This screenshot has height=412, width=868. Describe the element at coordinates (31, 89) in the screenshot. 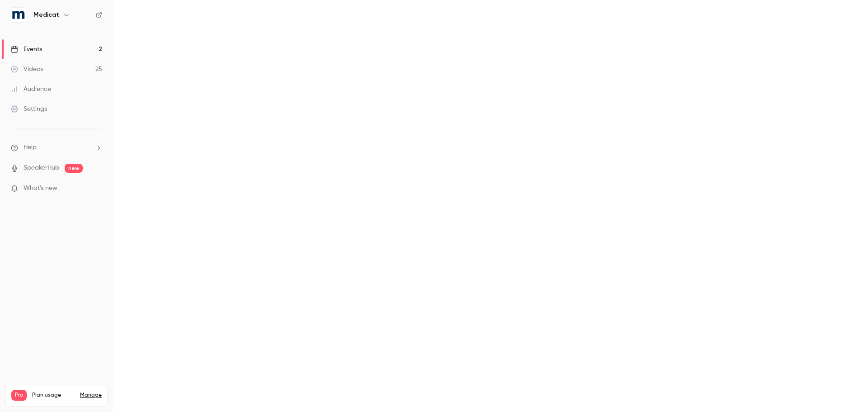

I see `div: Audience` at that location.